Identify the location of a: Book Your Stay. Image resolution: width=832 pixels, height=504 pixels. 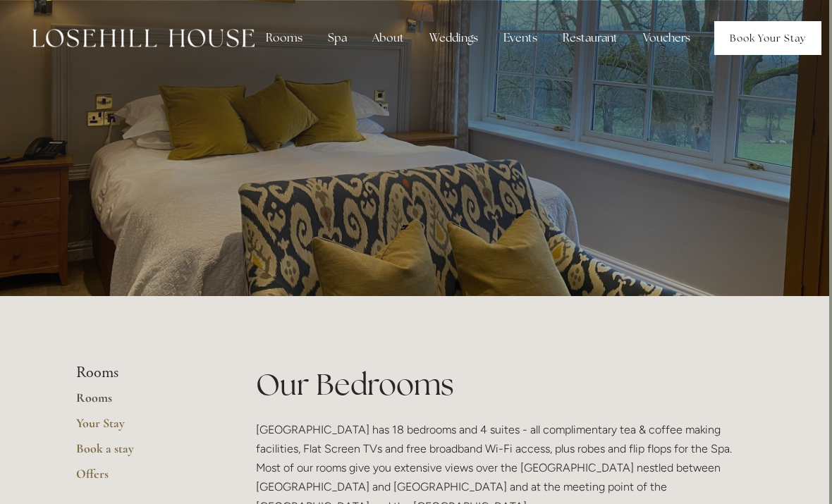
(768, 38).